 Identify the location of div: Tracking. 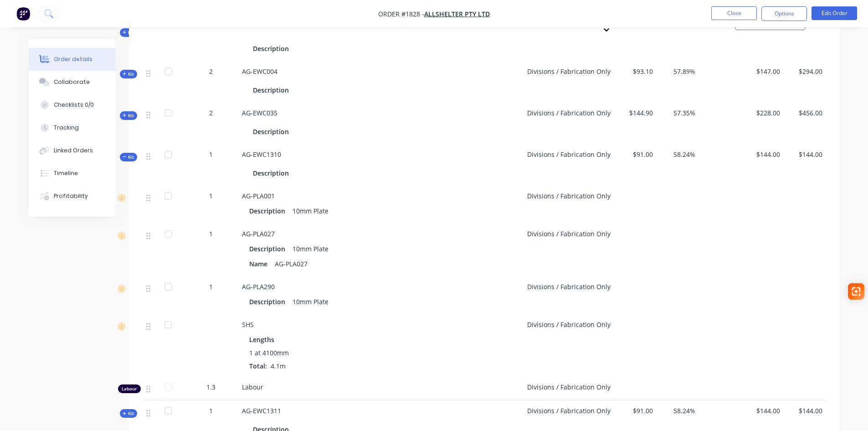
(66, 127).